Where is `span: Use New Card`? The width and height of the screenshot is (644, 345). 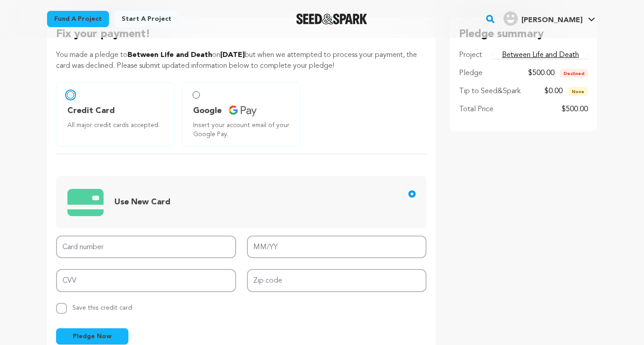 span: Use New Card is located at coordinates (142, 202).